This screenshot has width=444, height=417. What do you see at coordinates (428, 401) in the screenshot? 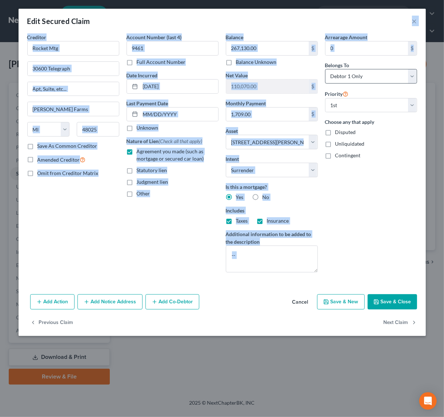
I see `div: Open Intercom Messenger` at bounding box center [428, 401].